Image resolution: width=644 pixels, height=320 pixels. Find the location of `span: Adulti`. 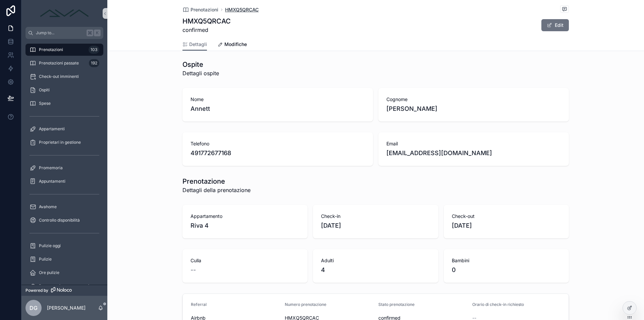

span: Adulti is located at coordinates (375, 261).